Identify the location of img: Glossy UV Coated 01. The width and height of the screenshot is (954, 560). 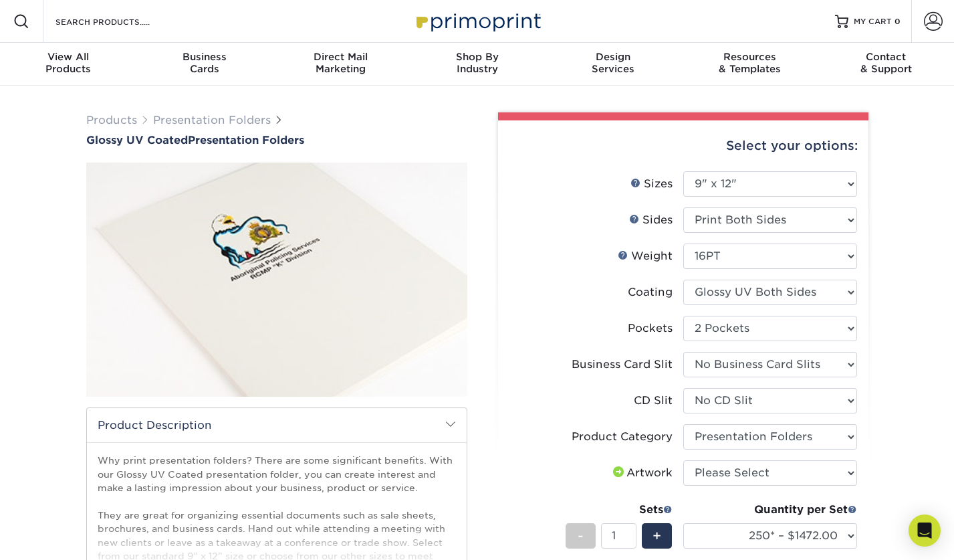
(277, 279).